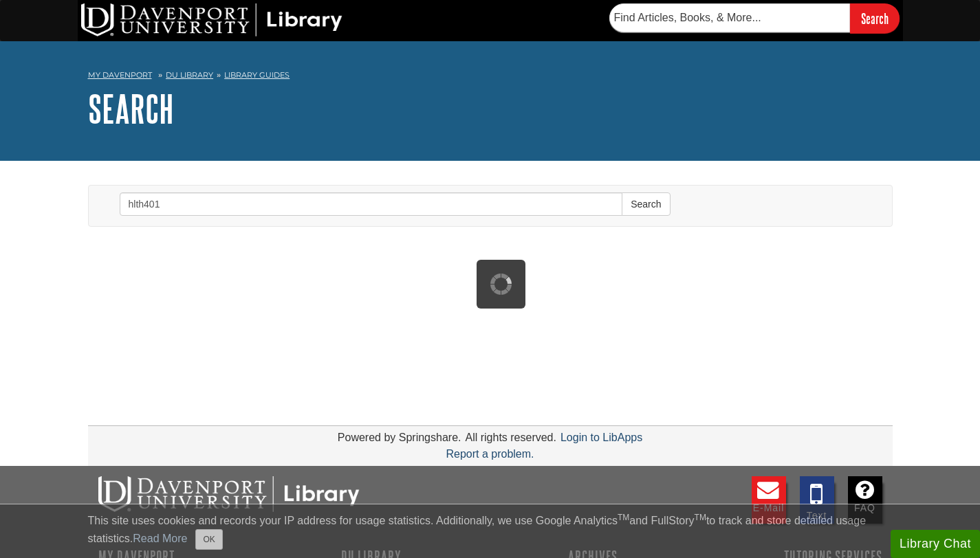 This screenshot has width=980, height=558. I want to click on img: Working..., so click(501, 284).